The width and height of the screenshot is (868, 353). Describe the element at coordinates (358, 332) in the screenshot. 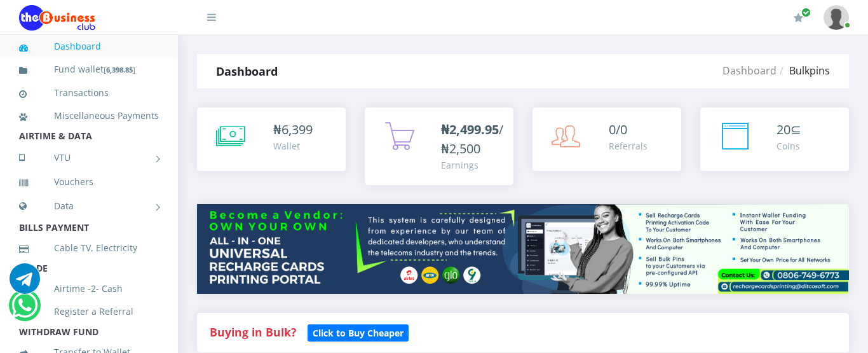

I see `b: Click to Buy Cheaper` at that location.